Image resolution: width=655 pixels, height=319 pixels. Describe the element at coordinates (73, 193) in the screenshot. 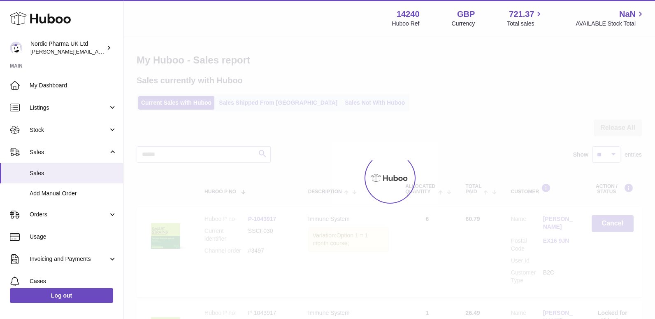

I see `span: Add Manual Order` at that location.